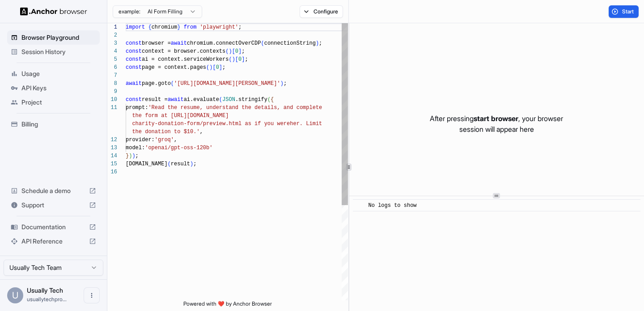  Describe the element at coordinates (53, 124) in the screenshot. I see `div: Billing` at that location.